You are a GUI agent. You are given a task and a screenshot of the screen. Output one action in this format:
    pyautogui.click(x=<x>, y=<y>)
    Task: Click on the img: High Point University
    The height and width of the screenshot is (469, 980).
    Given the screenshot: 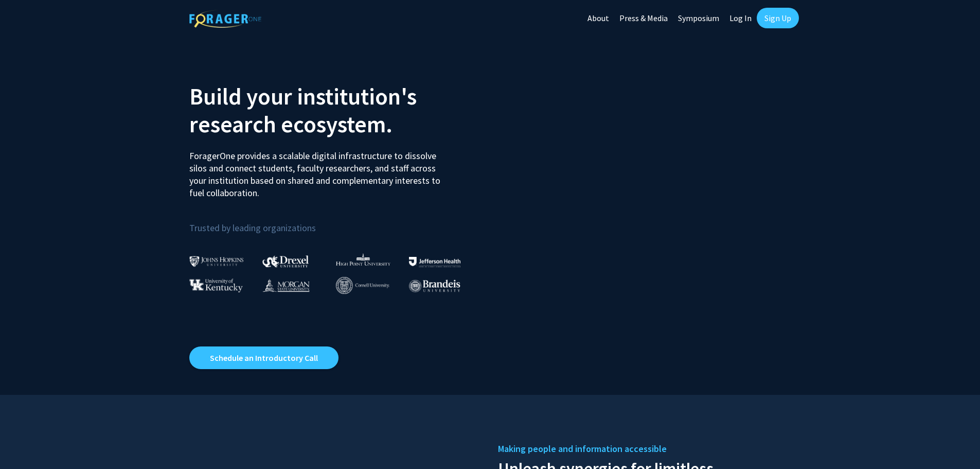 What is the action you would take?
    pyautogui.click(x=364, y=260)
    